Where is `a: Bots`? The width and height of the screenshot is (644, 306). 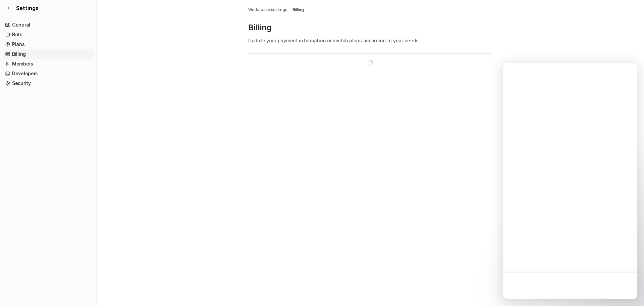 a: Bots is located at coordinates (48, 35).